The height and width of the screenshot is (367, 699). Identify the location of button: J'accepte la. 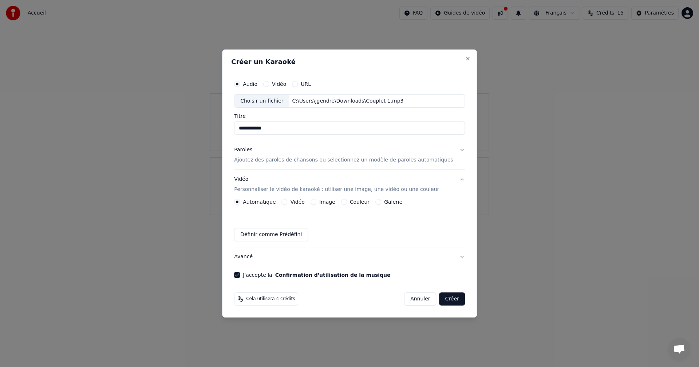
(333, 275).